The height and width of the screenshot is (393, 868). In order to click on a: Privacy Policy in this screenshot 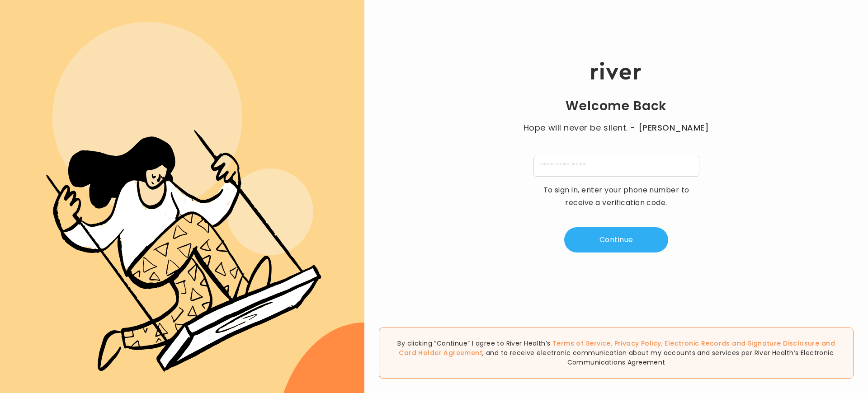, I will do `click(638, 343)`.